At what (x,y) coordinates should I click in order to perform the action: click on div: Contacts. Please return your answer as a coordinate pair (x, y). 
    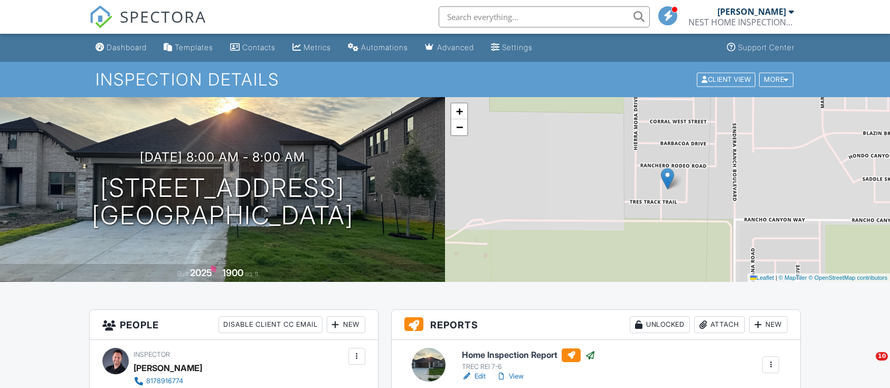
    Looking at the image, I should click on (259, 47).